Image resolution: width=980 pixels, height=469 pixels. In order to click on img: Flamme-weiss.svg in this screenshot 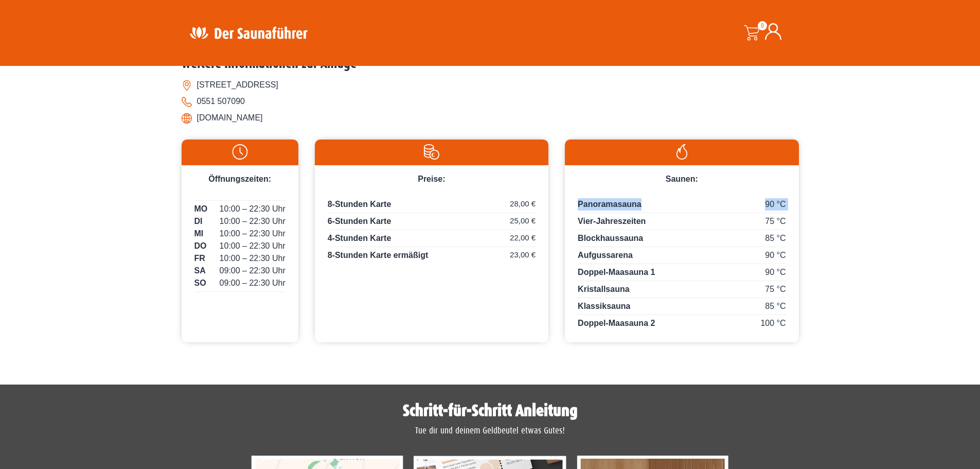, I will do `click(682, 152)`.